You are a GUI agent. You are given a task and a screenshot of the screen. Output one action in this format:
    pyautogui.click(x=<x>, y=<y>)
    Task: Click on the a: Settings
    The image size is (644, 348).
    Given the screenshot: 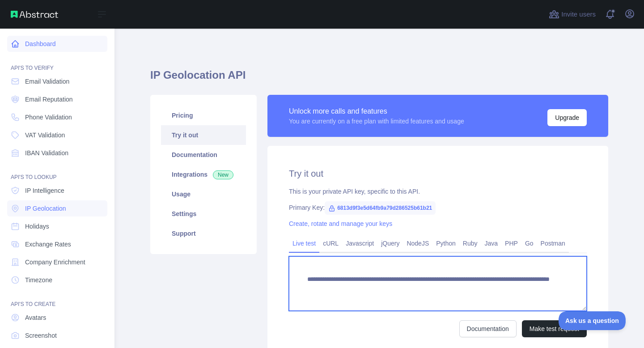 What is the action you would take?
    pyautogui.click(x=204, y=214)
    